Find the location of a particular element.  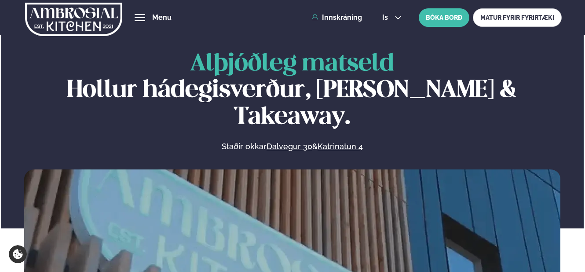

a: Innskráning is located at coordinates (336, 18).